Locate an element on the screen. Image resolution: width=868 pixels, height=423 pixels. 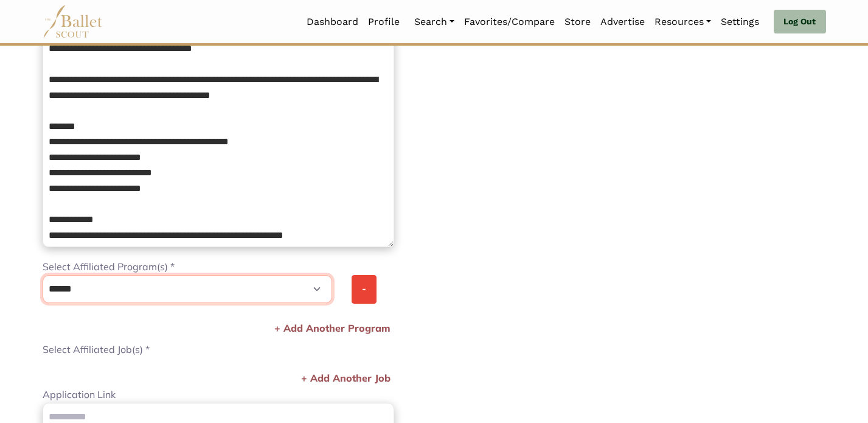
label: Application Link is located at coordinates (79, 395).